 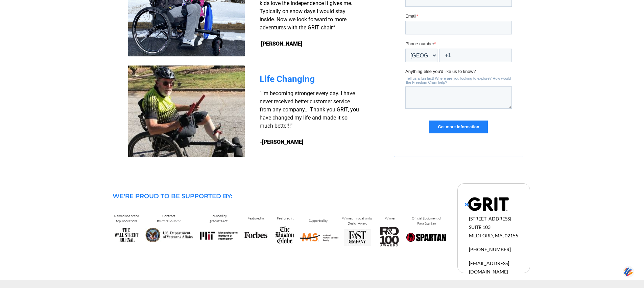 I want to click on span: Winner, Innovation by Design Award, so click(x=357, y=221).